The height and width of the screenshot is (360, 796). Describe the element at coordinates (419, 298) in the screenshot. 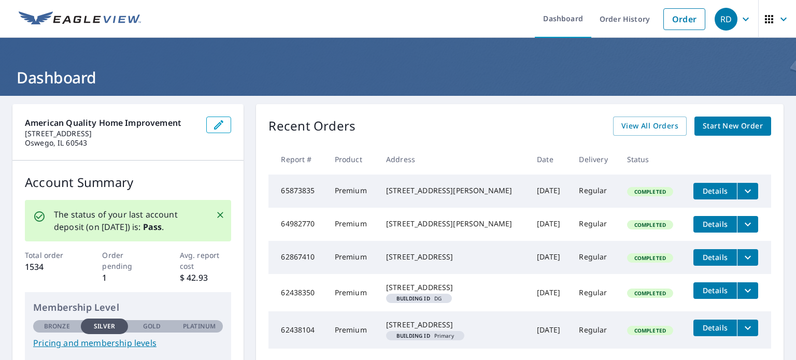

I see `span: DG` at that location.